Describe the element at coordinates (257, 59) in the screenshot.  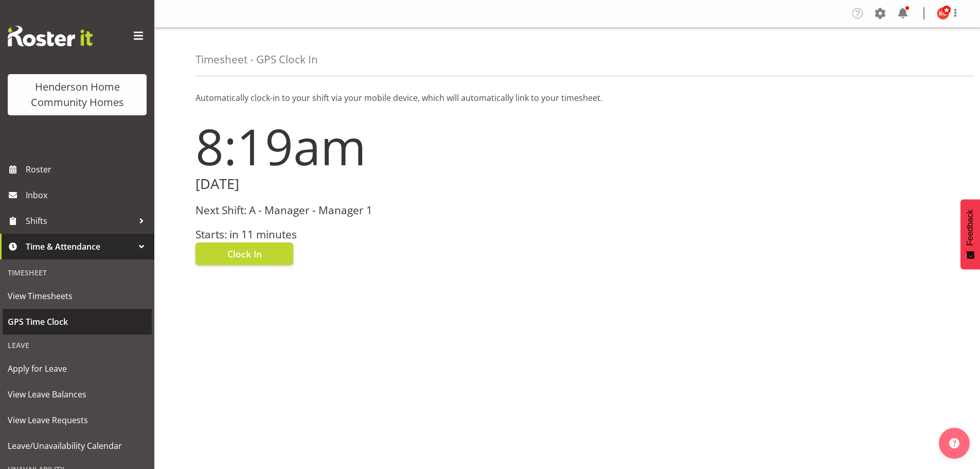
I see `h4: Timesheet - GPS Clock In` at that location.